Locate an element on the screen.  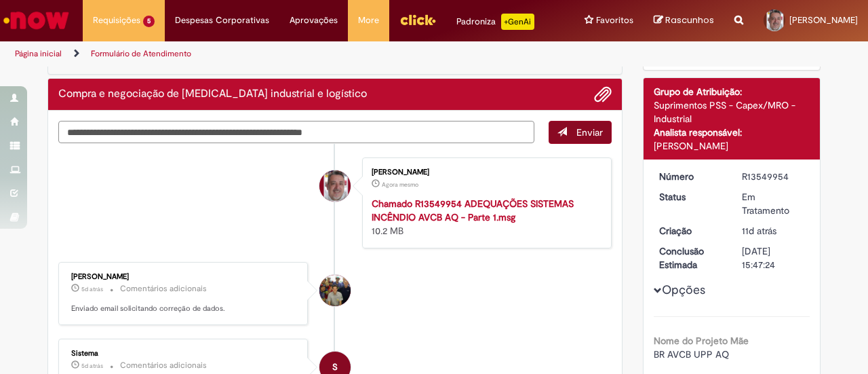
dt: Número is located at coordinates (691, 177).